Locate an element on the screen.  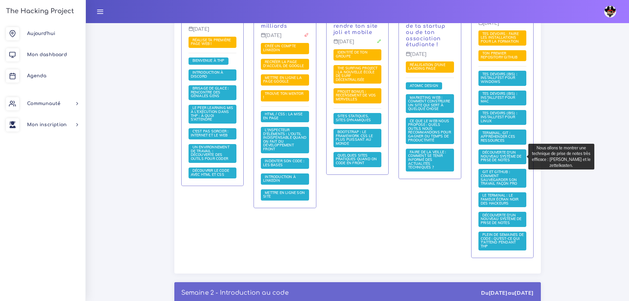
span: Aujourd'hui is located at coordinates (41, 33).